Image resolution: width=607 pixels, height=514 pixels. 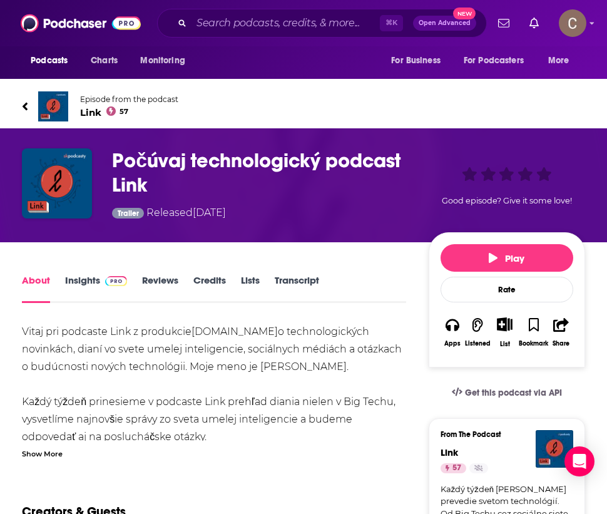 What do you see at coordinates (452, 344) in the screenshot?
I see `div: Apps` at bounding box center [452, 344].